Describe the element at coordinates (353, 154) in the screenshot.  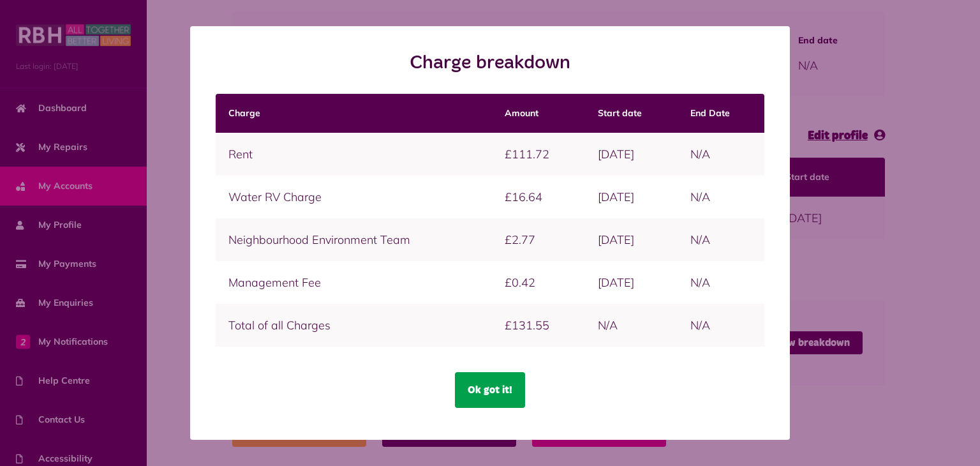
I see `td: Rent` at that location.